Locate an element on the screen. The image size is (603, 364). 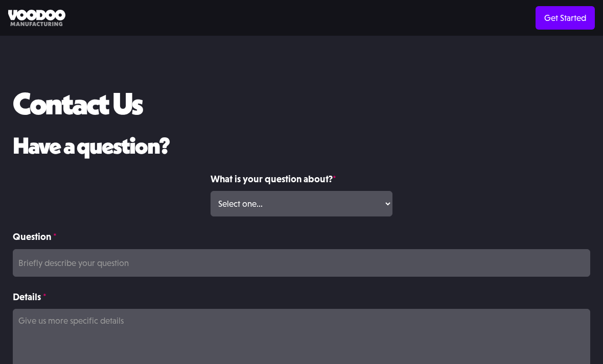
label: What is your question about? is located at coordinates (302, 178).